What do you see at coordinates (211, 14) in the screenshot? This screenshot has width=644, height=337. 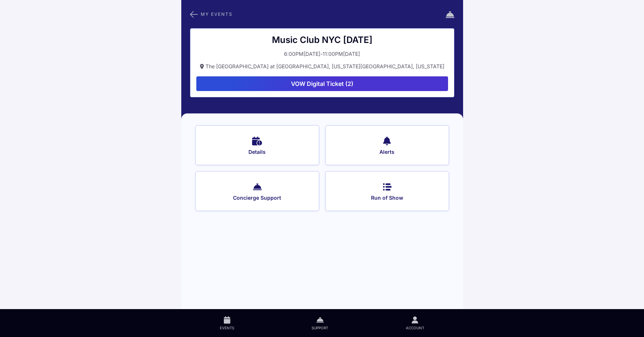 I see `button: My Events` at bounding box center [211, 14].